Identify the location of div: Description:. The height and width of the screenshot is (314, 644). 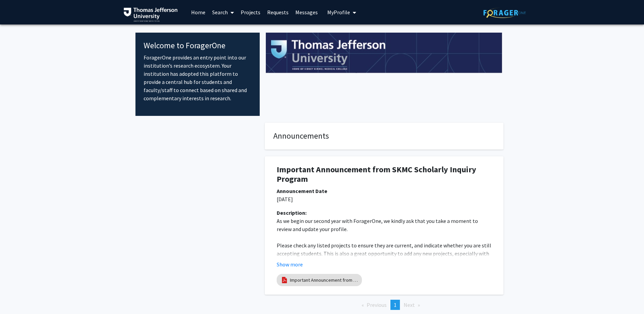
(384, 213).